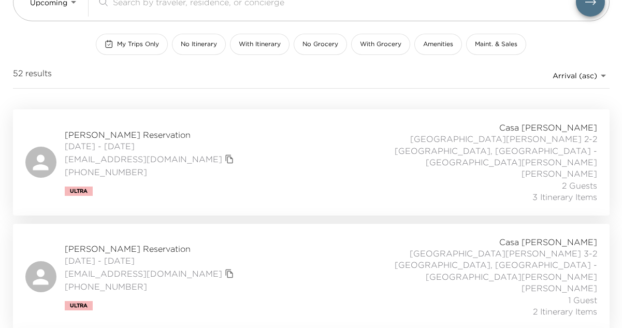 This screenshot has width=622, height=328. I want to click on button: Amenities, so click(438, 44).